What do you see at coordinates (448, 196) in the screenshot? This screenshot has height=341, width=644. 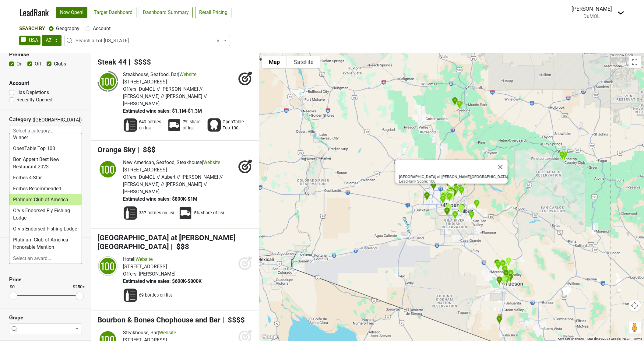 I see `div: Royal Palms Resort and Spa` at bounding box center [448, 196].